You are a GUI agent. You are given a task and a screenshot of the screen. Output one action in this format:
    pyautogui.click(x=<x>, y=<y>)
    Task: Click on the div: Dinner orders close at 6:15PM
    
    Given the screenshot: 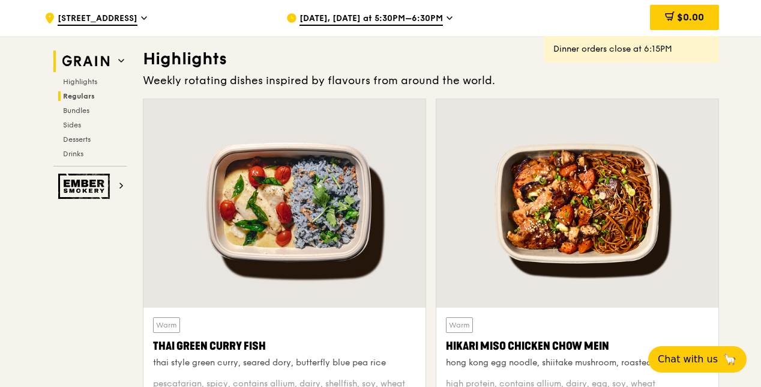 What is the action you would take?
    pyautogui.click(x=632, y=49)
    